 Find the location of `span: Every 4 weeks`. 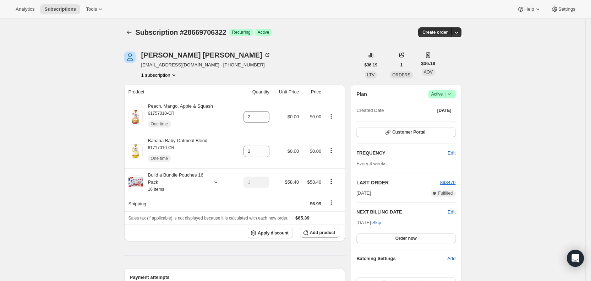

span: Every 4 weeks is located at coordinates (371, 163).